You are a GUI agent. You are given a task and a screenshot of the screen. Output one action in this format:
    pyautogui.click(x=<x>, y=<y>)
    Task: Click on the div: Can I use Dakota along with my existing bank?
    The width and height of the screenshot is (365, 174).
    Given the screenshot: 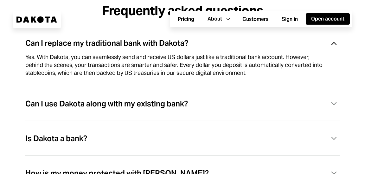 What is the action you would take?
    pyautogui.click(x=106, y=104)
    